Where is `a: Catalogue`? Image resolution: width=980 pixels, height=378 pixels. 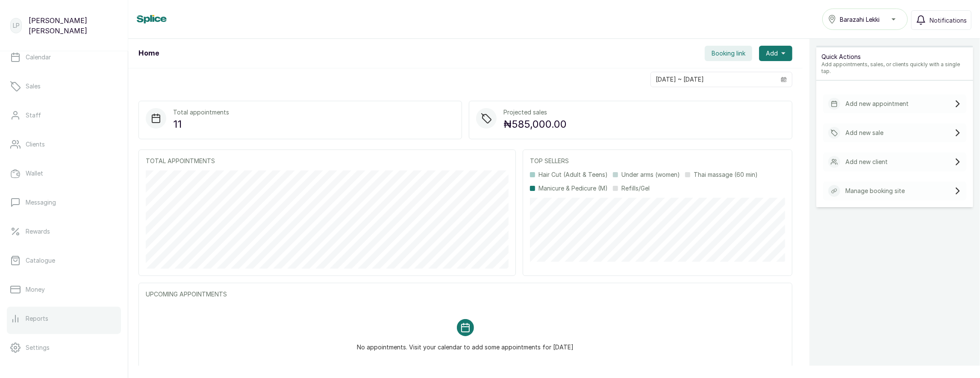 a: Catalogue is located at coordinates (63, 261).